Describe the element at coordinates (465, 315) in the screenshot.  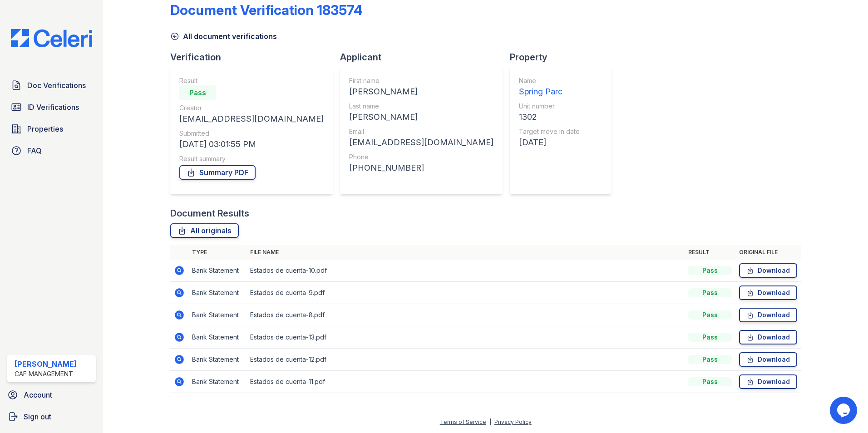
I see `td: Estados de cuenta-8.pdf` at that location.